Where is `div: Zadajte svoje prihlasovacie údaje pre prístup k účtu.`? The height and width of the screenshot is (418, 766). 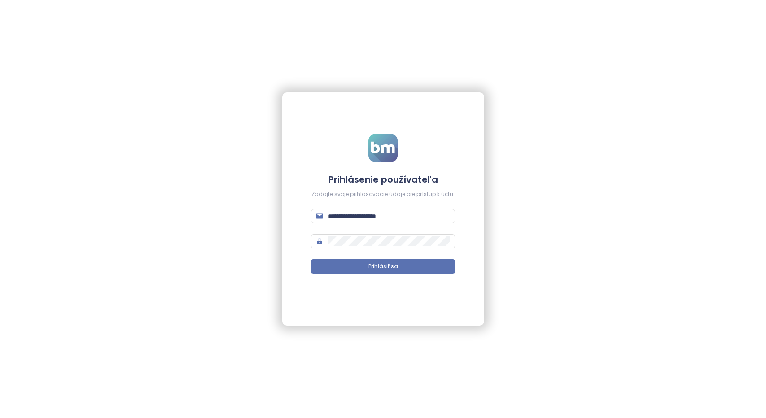
div: Zadajte svoje prihlasovacie údaje pre prístup k účtu. is located at coordinates (383, 194).